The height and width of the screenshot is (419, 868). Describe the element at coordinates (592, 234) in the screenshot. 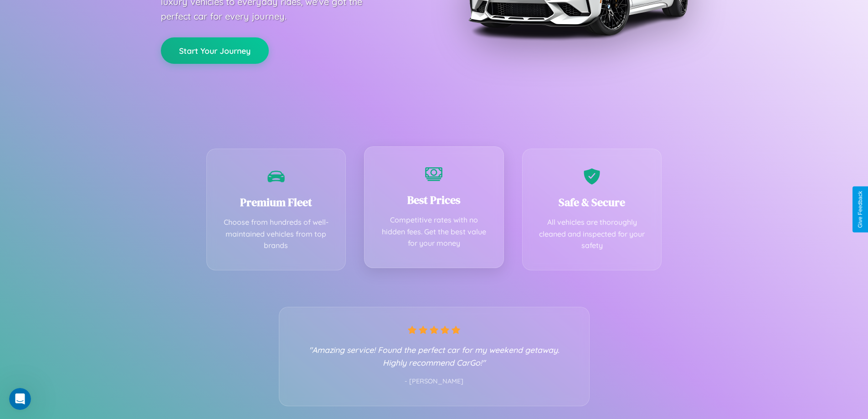

I see `p: All vehicles are thoroughly cleaned and inspected for your safety` at that location.